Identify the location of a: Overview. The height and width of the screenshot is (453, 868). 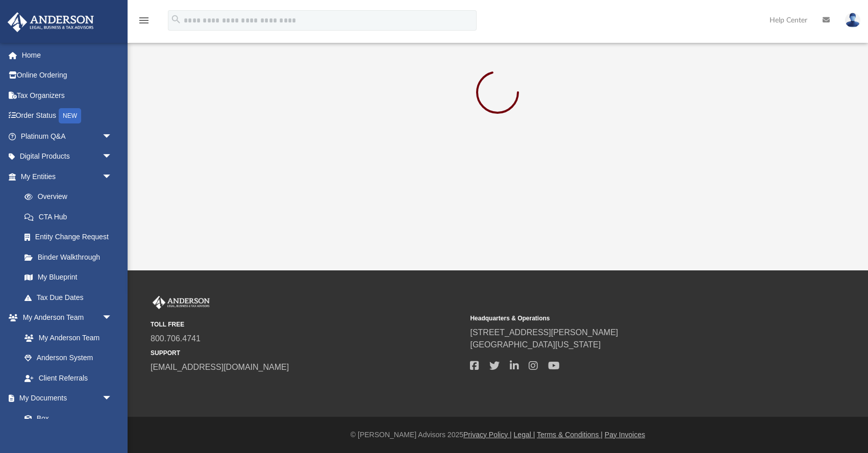
(71, 197).